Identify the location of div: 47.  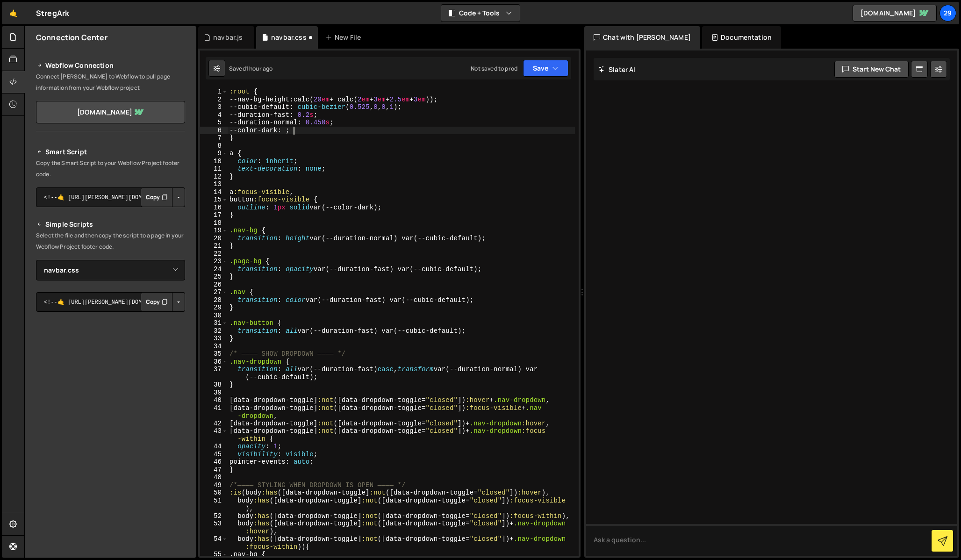
(213, 470).